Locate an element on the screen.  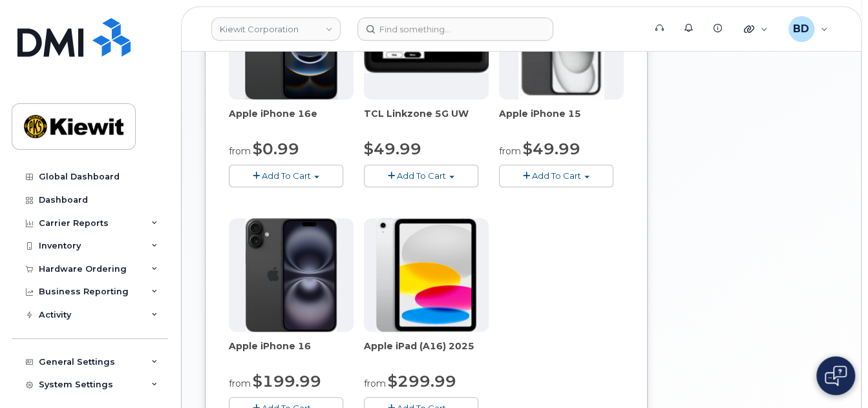
div: Apple iPad (A16) 2025 is located at coordinates (426, 353).